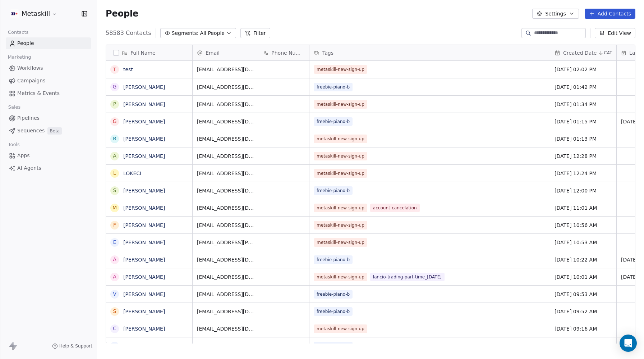  I want to click on span: Tags, so click(327, 53).